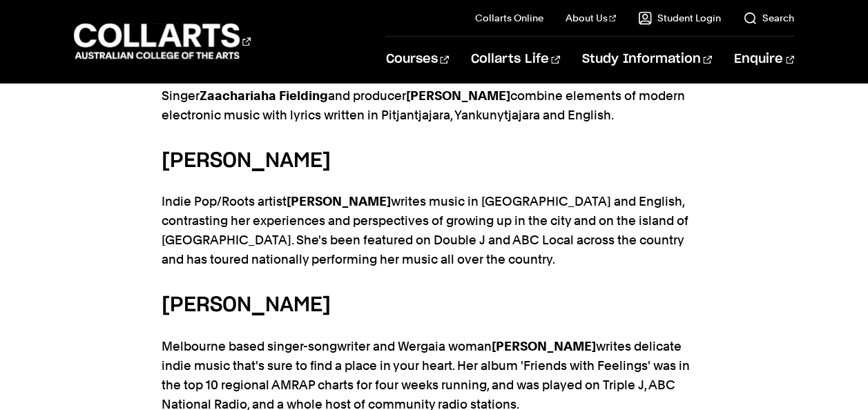  What do you see at coordinates (515, 59) in the screenshot?
I see `a: Collarts Life` at bounding box center [515, 59].